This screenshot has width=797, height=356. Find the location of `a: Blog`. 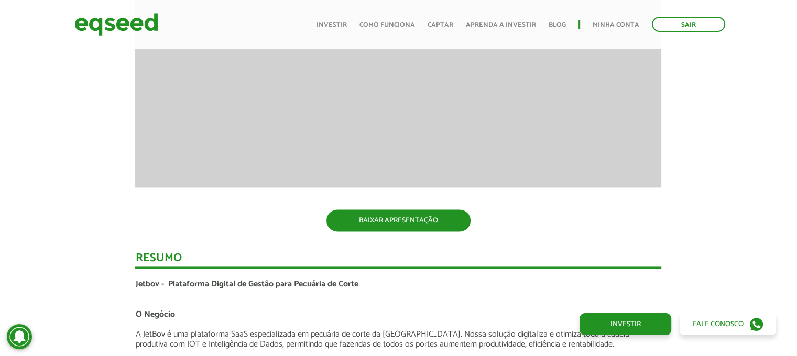

a: Blog is located at coordinates (557, 25).